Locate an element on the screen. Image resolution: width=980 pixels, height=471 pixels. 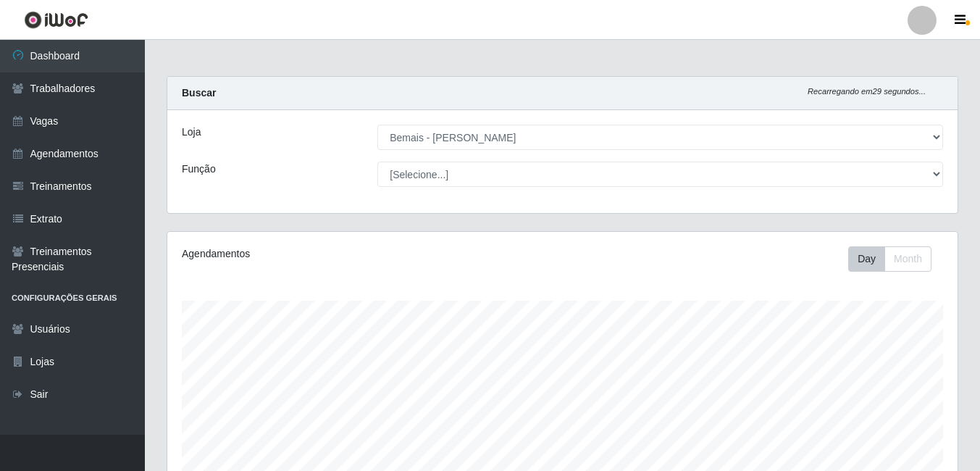
img: CoreUI Logo is located at coordinates (56, 20).